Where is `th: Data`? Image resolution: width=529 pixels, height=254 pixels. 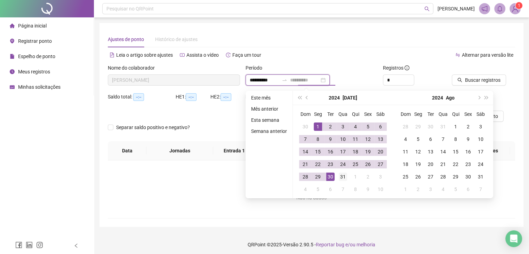 th: Data is located at coordinates (127, 151).